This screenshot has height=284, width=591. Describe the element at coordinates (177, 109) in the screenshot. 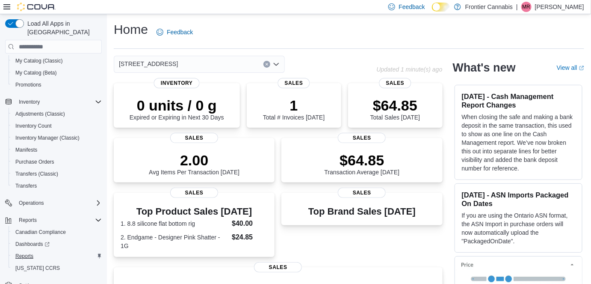

I see `div: Expired or Expiring in Next 30 Days` at that location.